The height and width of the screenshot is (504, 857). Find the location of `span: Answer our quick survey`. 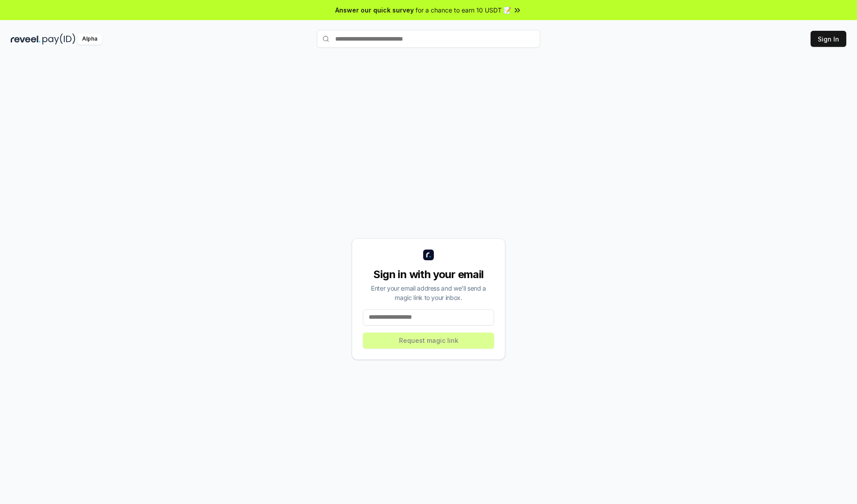

span: Answer our quick survey is located at coordinates (375, 10).